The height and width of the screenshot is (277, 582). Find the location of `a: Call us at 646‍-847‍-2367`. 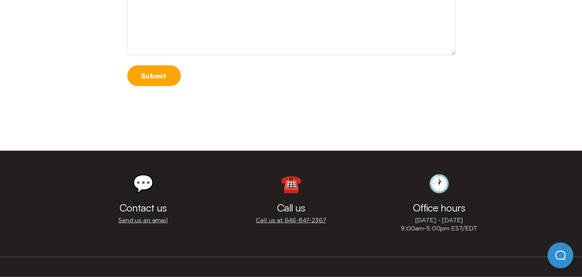

a: Call us at 646‍-847‍-2367 is located at coordinates (291, 220).